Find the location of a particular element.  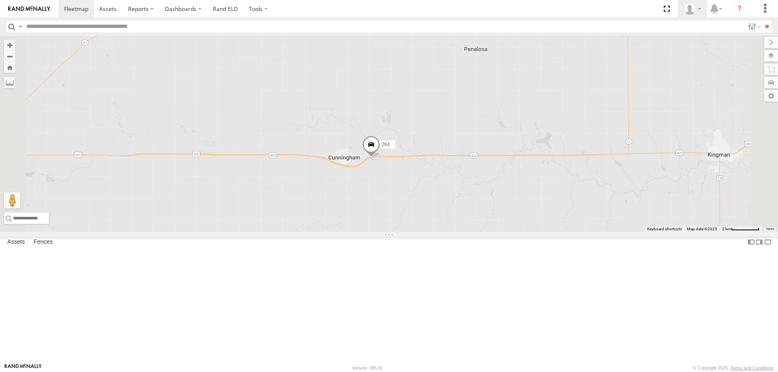

button: Drag Pegman onto the map to open Street View is located at coordinates (12, 201).